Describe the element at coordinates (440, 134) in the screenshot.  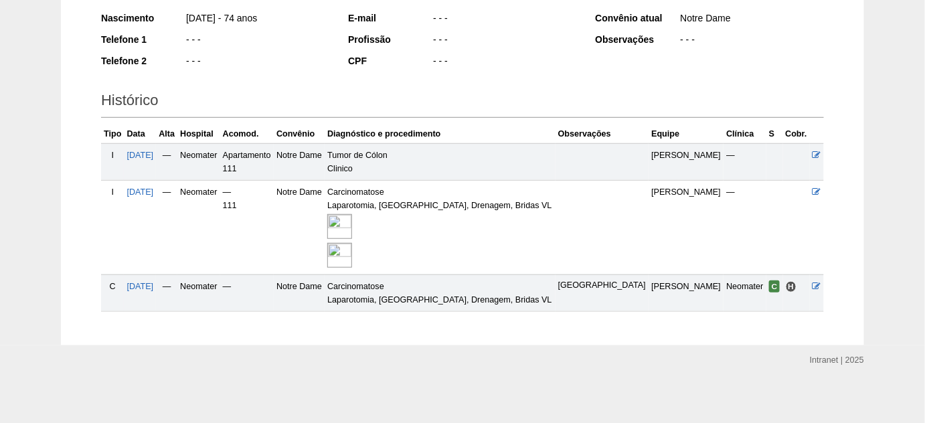
I see `th: Diagnóstico e procedimento` at that location.